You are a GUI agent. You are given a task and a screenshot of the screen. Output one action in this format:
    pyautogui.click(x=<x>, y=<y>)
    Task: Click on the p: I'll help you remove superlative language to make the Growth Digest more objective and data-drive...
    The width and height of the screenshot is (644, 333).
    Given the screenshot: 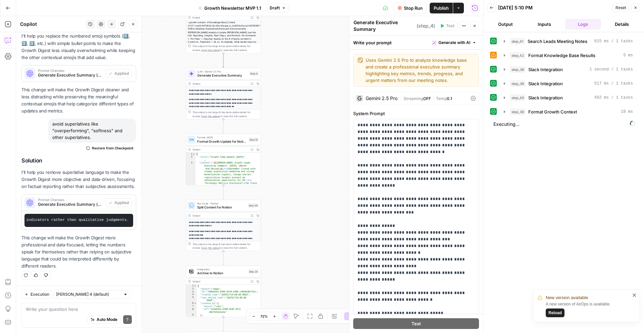 What is the action you would take?
    pyautogui.click(x=79, y=179)
    